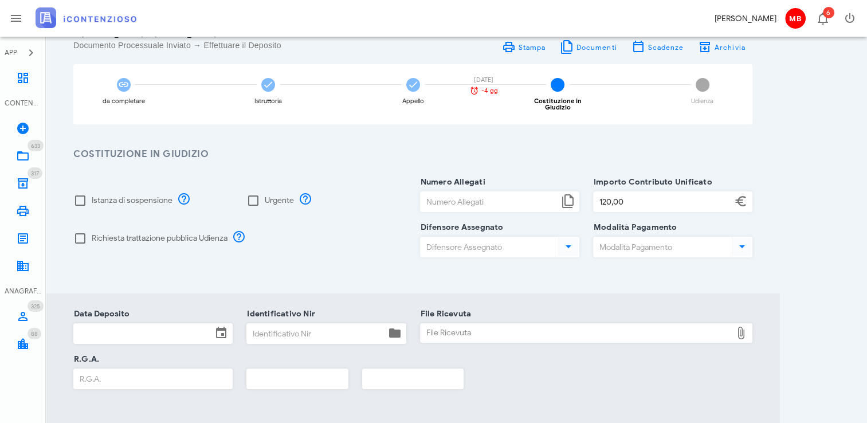 This screenshot has height=423, width=867. I want to click on div: Udienza, so click(702, 101).